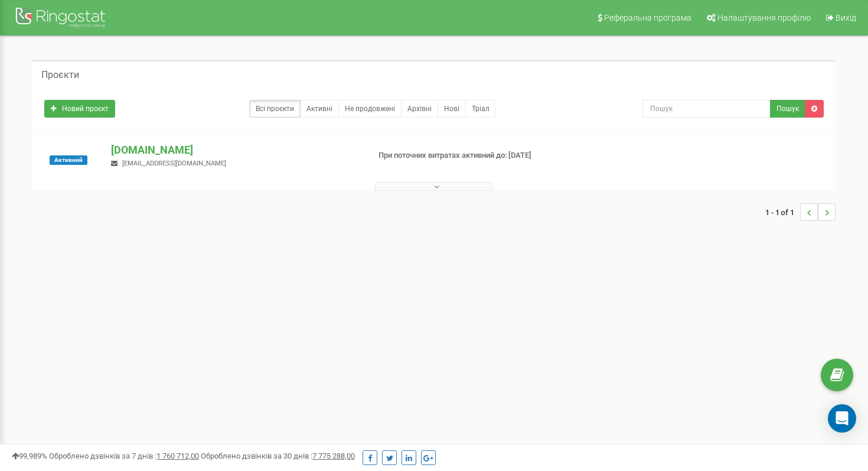 This screenshot has width=868, height=471. I want to click on span: Вихід, so click(846, 18).